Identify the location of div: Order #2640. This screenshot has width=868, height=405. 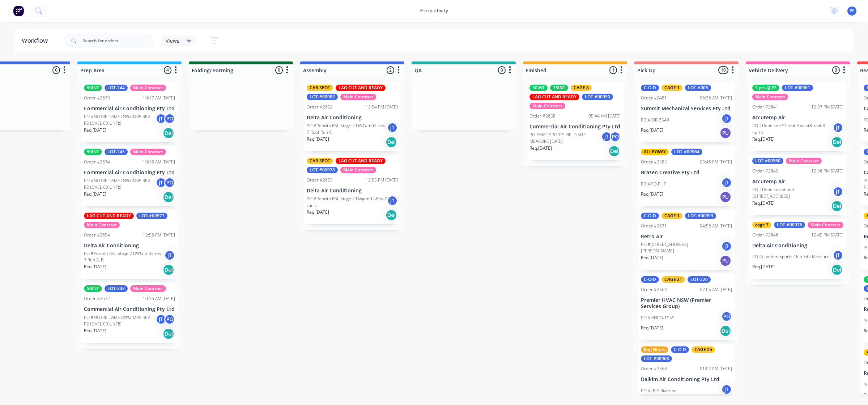
(765, 171).